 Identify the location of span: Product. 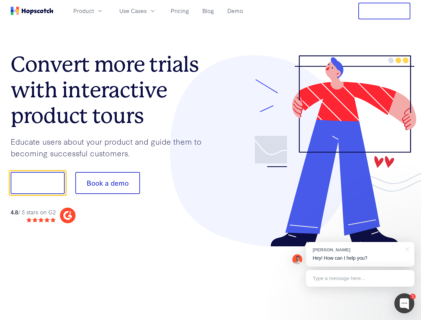
(84, 11).